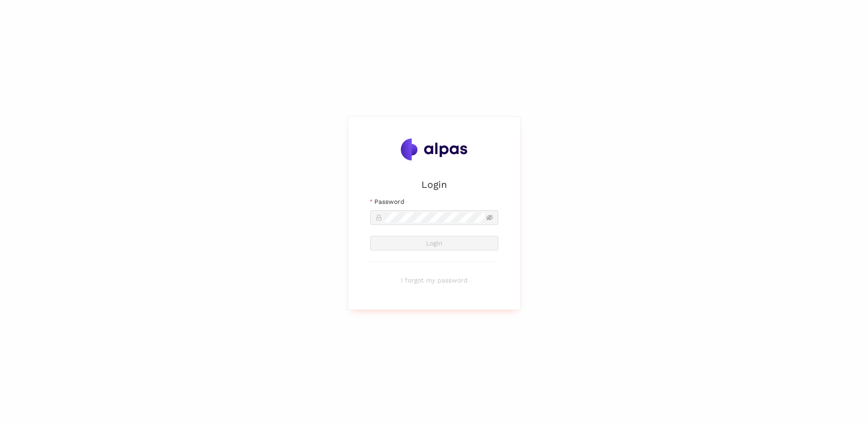  Describe the element at coordinates (379, 217) in the screenshot. I see `span: lock` at that location.